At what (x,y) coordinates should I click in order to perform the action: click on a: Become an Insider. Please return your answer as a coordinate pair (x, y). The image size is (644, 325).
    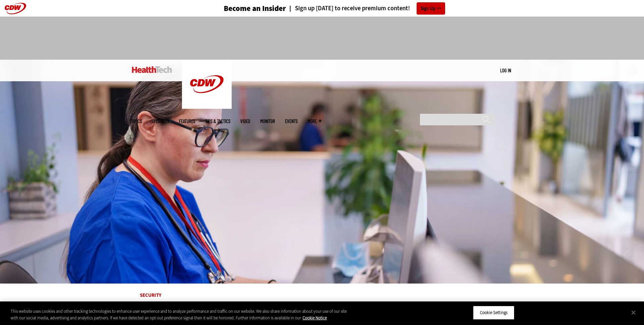
    Looking at the image, I should click on (242, 9).